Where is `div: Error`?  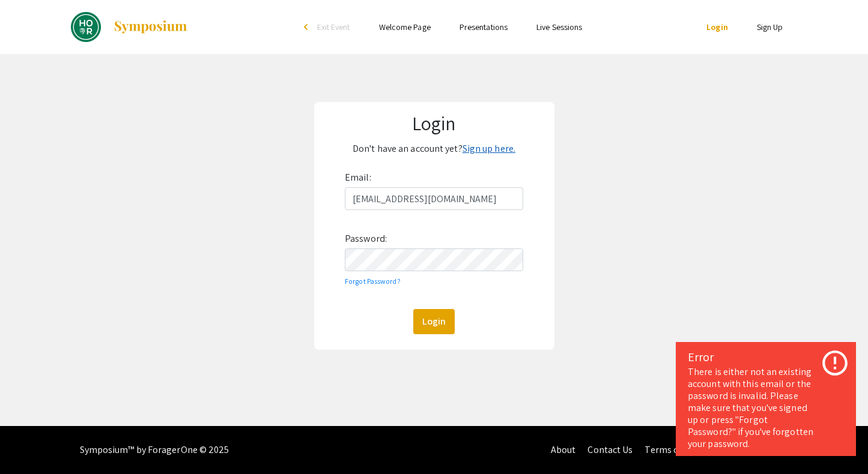 div: Error is located at coordinates (766, 357).